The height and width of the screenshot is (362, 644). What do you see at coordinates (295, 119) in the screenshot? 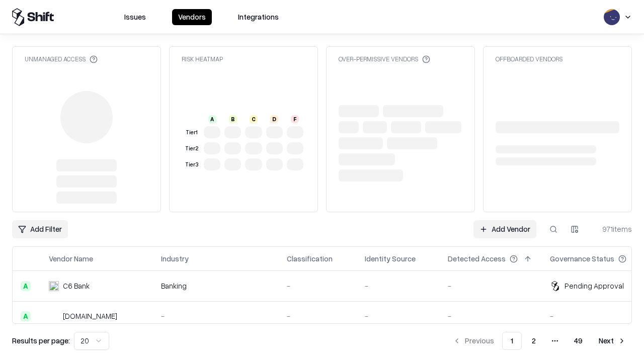
I see `div: F` at bounding box center [295, 119].